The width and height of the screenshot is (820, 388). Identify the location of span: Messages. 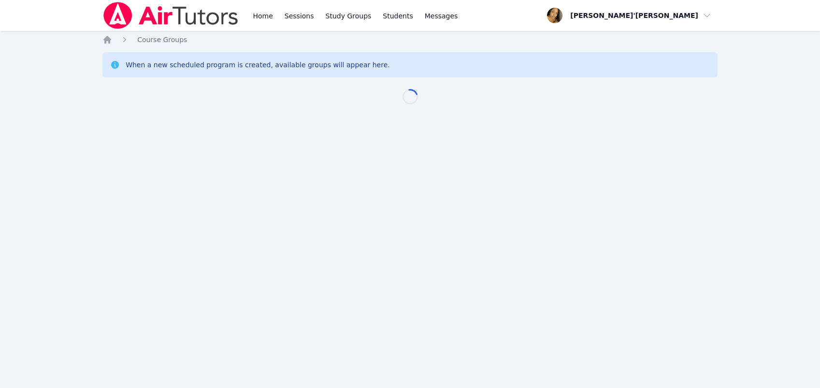
(441, 16).